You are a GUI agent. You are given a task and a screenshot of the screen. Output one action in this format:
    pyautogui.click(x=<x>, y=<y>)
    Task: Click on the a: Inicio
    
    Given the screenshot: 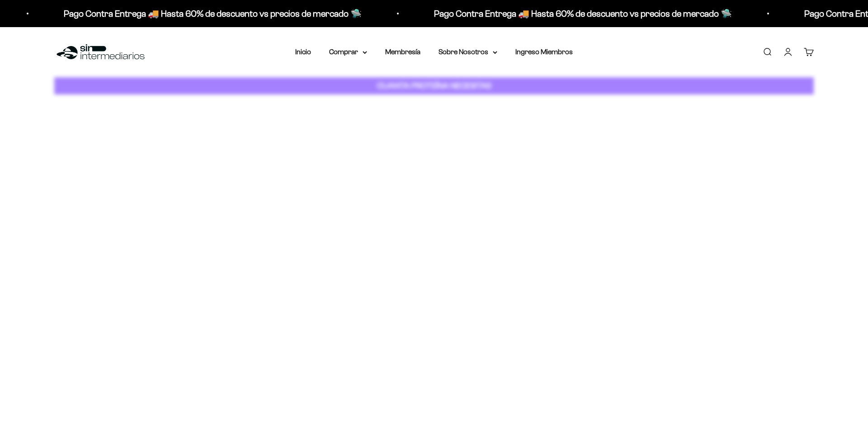 What is the action you would take?
    pyautogui.click(x=303, y=52)
    